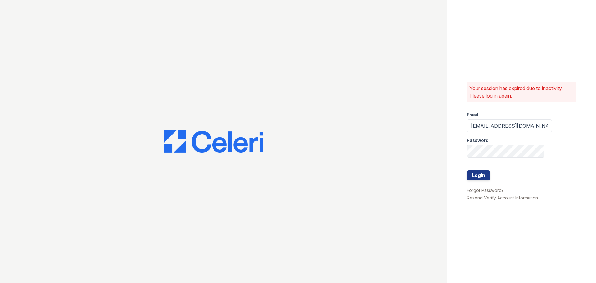  What do you see at coordinates (478, 175) in the screenshot?
I see `button: Login` at bounding box center [478, 175].